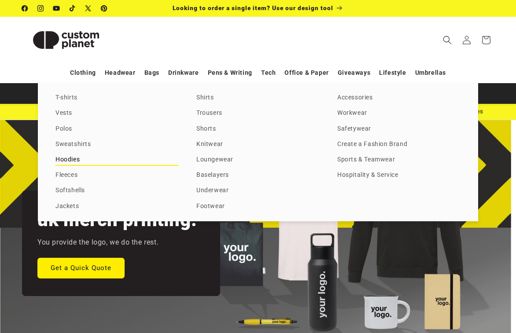 This screenshot has width=516, height=333. What do you see at coordinates (258, 113) in the screenshot?
I see `a: Trousers` at bounding box center [258, 113].